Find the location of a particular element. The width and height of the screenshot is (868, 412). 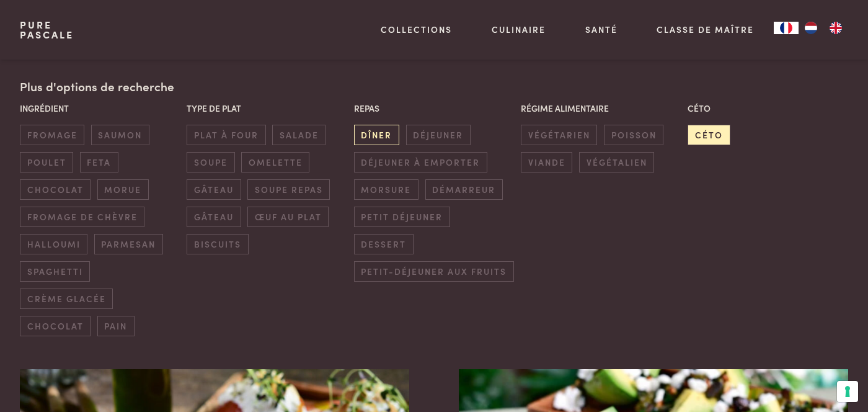

p: Céto is located at coordinates (767, 108).